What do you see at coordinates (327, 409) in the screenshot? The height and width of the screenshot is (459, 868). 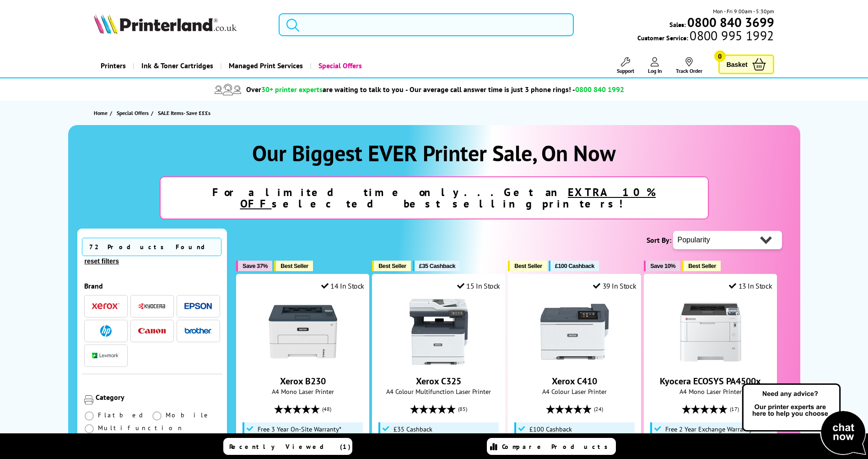 I see `span: (48)` at bounding box center [327, 409].